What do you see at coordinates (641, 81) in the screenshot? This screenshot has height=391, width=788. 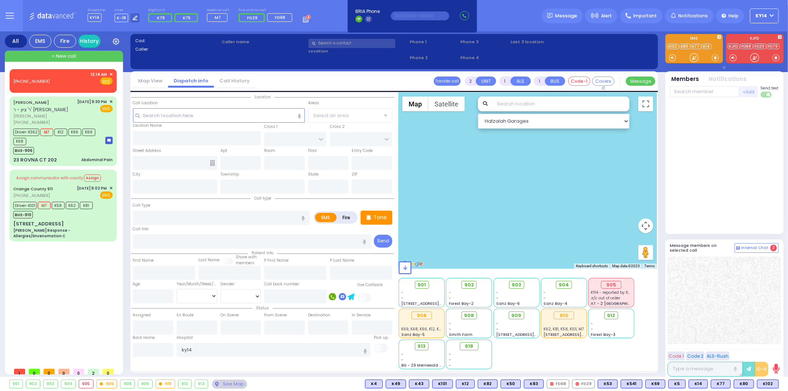 I see `button: Message` at bounding box center [641, 81].